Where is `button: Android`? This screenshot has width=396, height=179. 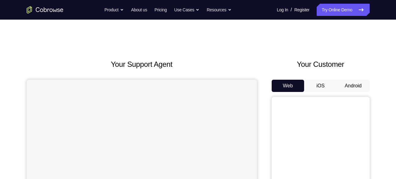 button: Android is located at coordinates (353, 86).